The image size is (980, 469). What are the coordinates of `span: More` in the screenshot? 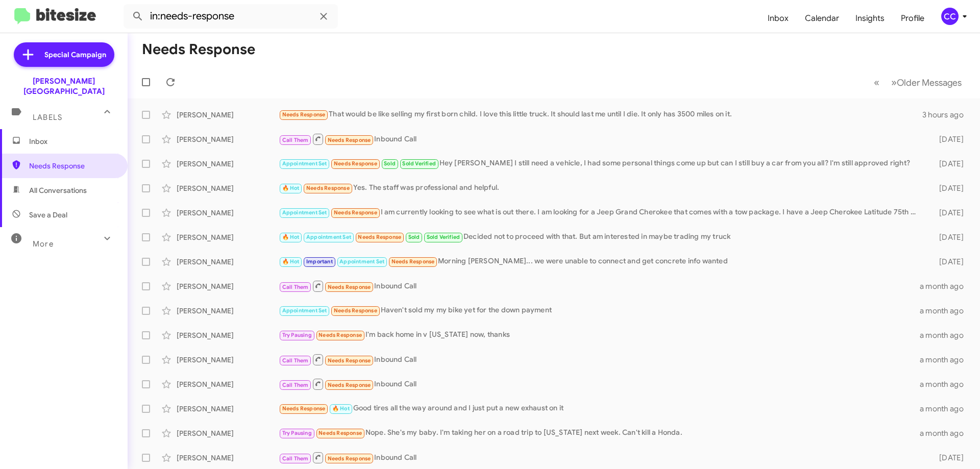 It's located at (43, 244).